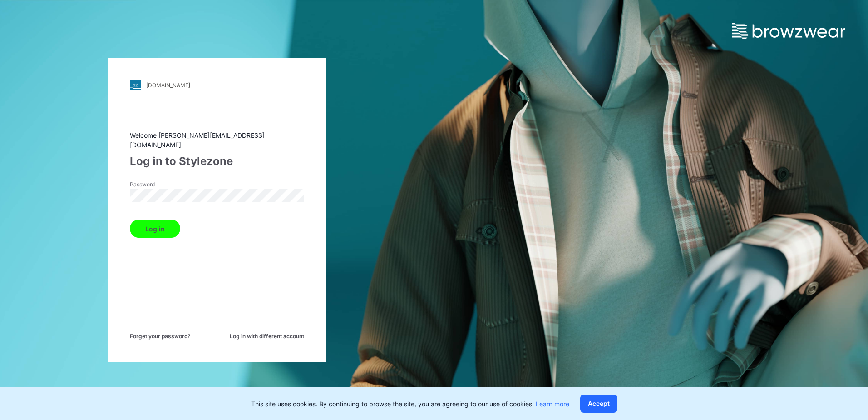 This screenshot has height=420, width=868. What do you see at coordinates (410, 403) in the screenshot?
I see `p: This site uses cookies. By continuing to browse the site, you are agreeing to our use of cookies.` at bounding box center [410, 403].